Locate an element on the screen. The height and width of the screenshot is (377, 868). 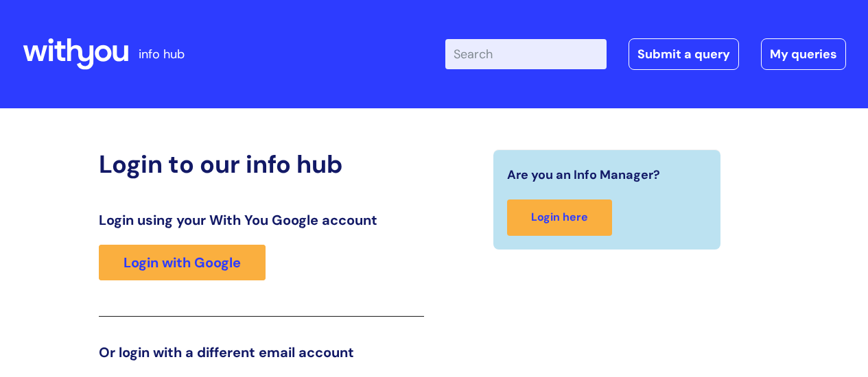
a: My queries is located at coordinates (803, 54).